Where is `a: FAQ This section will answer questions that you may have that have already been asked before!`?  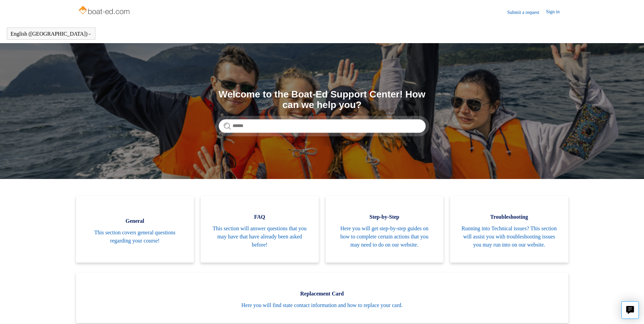 a: FAQ This section will answer questions that you may have that have already been asked before! is located at coordinates (260, 229).